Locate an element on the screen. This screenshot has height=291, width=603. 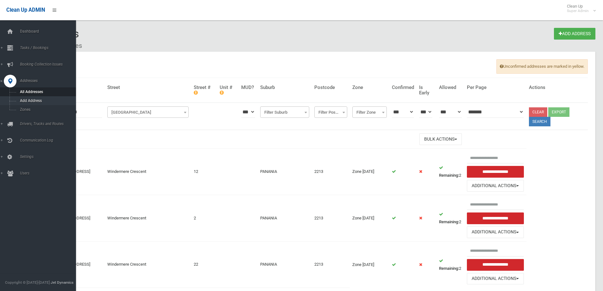
span: Filter Suburb is located at coordinates (285, 112).